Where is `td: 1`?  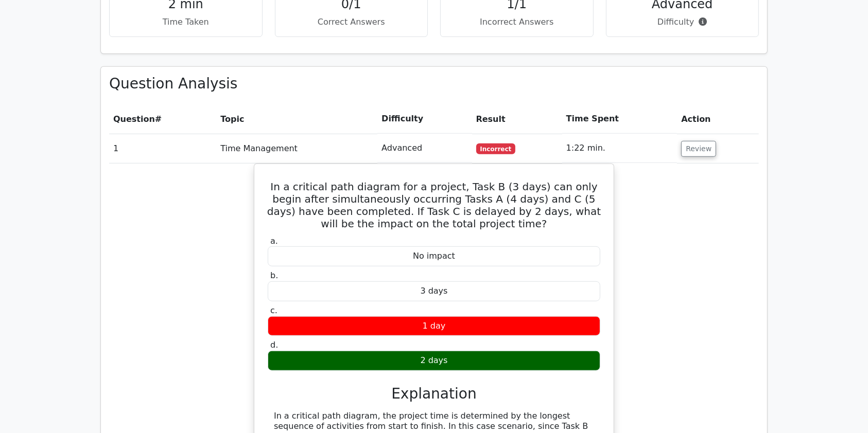 td: 1 is located at coordinates (162, 148).